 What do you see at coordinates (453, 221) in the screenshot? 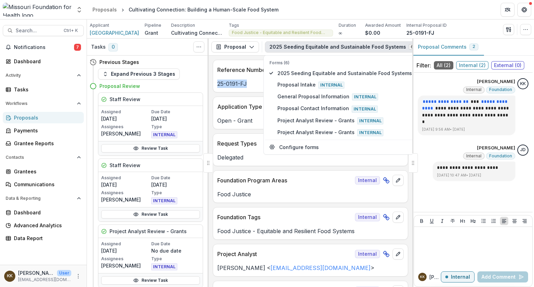
I see `button: Strike` at bounding box center [453, 221].